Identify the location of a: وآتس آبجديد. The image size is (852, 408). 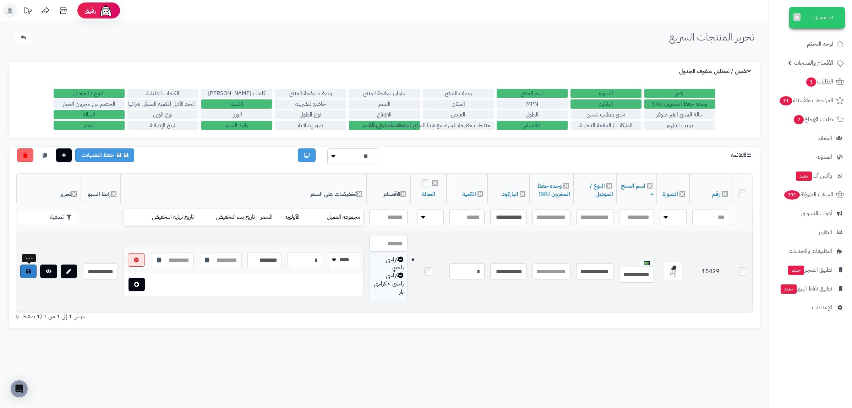
(810, 176).